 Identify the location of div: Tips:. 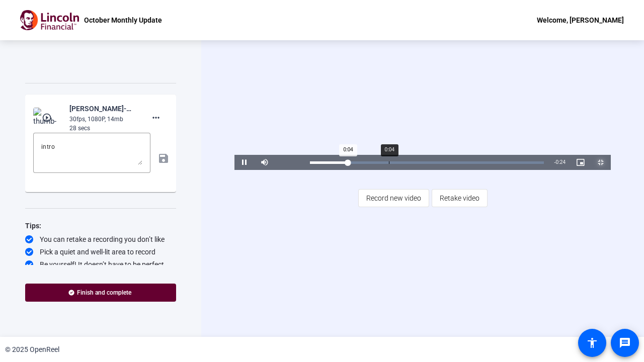
(101, 225).